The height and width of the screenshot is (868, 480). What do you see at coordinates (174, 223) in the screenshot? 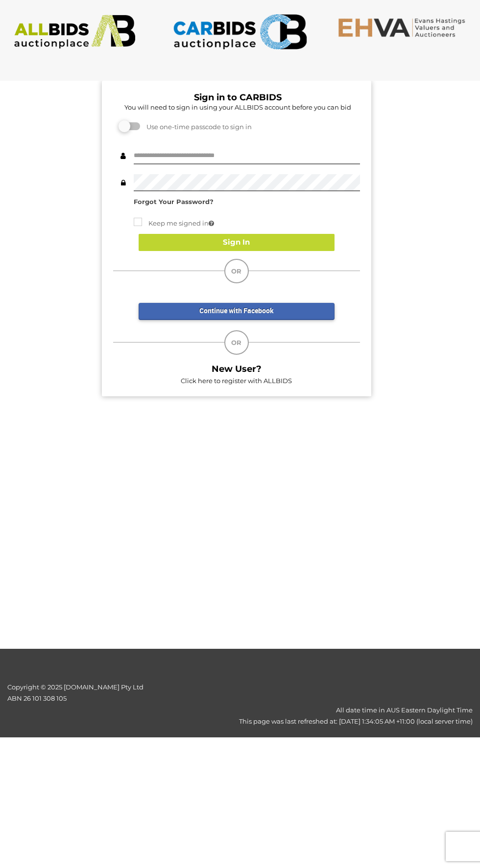
I see `label: Keep me signed in` at bounding box center [174, 223].